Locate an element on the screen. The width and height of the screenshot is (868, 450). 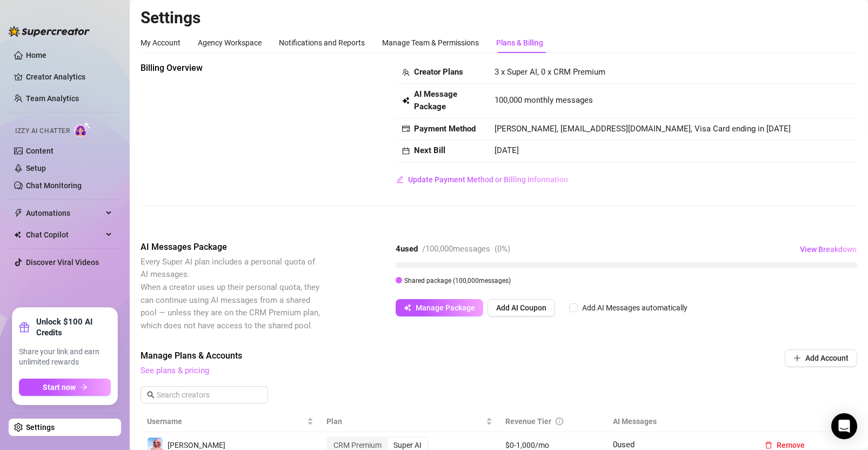
button: Add AI Coupon is located at coordinates (521, 308).